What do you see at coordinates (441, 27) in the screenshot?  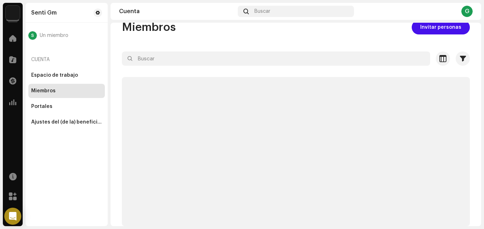 I see `button: Invitar personas` at bounding box center [441, 27].